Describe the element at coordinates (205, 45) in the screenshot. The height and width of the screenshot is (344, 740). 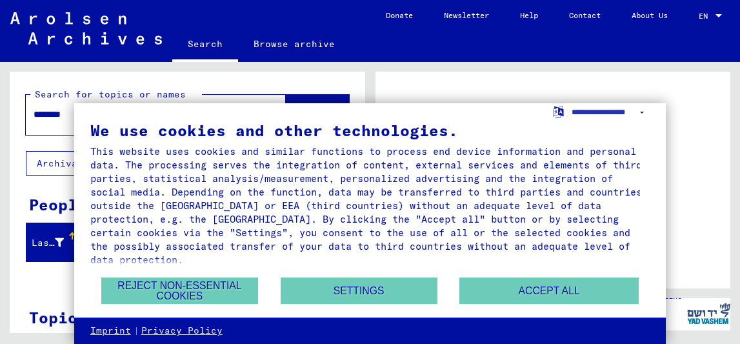
I see `a: Search` at that location.